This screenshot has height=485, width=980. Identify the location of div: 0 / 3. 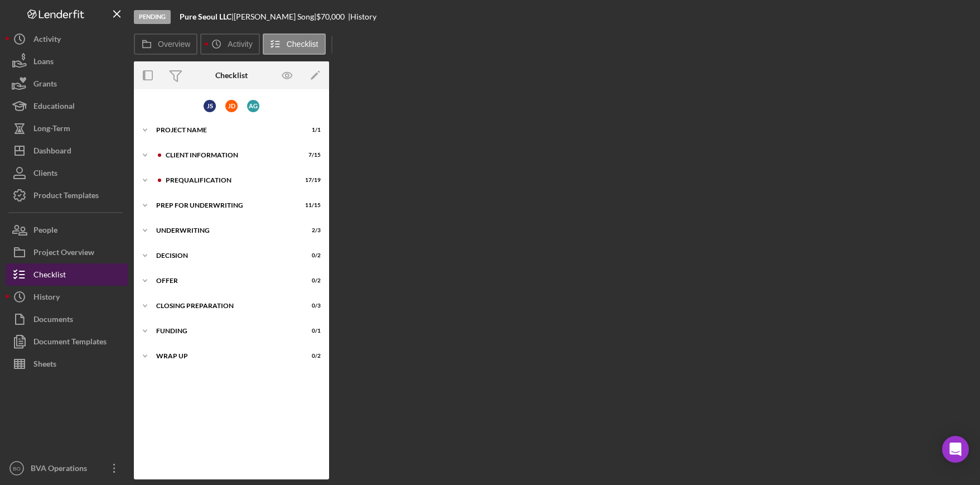
(310, 306).